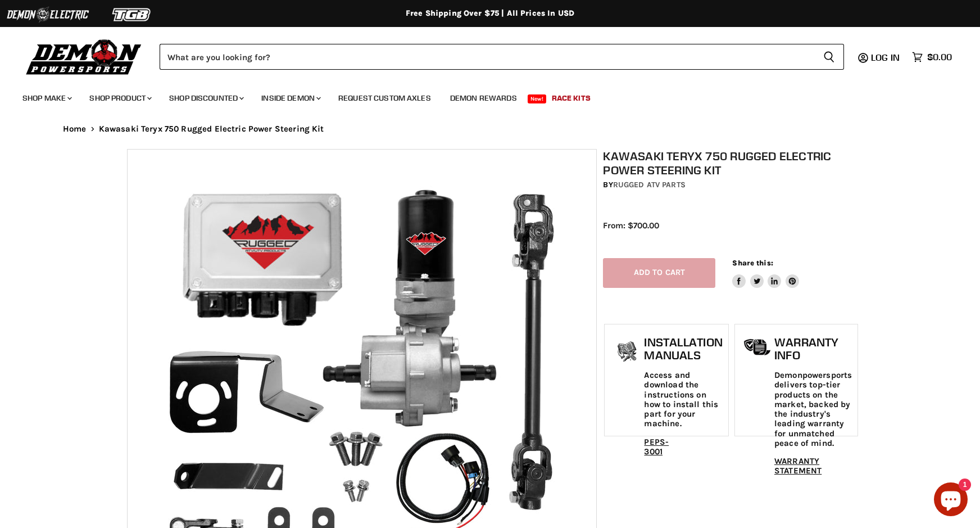 This screenshot has height=528, width=980. I want to click on img: Demon Powersports, so click(84, 56).